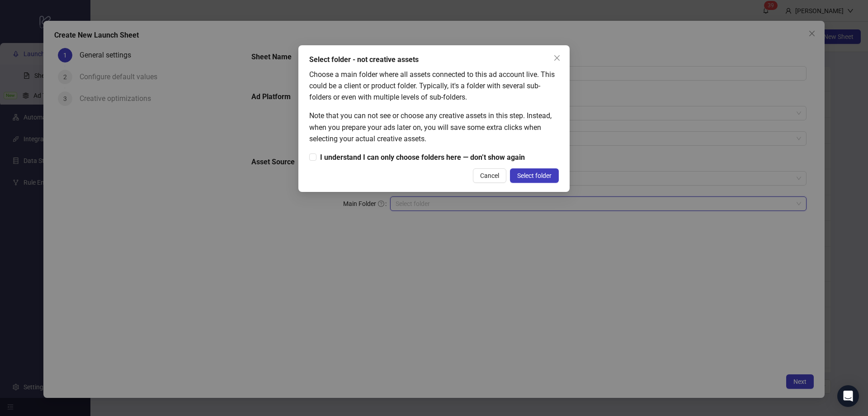  Describe the element at coordinates (557, 58) in the screenshot. I see `span: close` at that location.